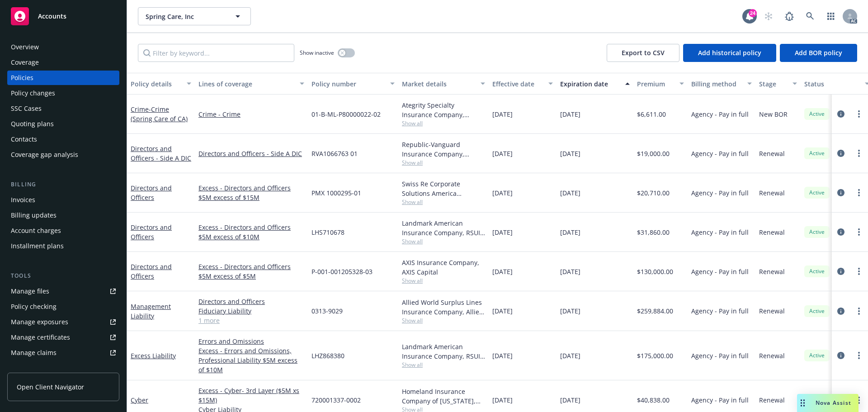 The image size is (868, 412). Describe the element at coordinates (353, 83) in the screenshot. I see `button: Policy number` at that location.